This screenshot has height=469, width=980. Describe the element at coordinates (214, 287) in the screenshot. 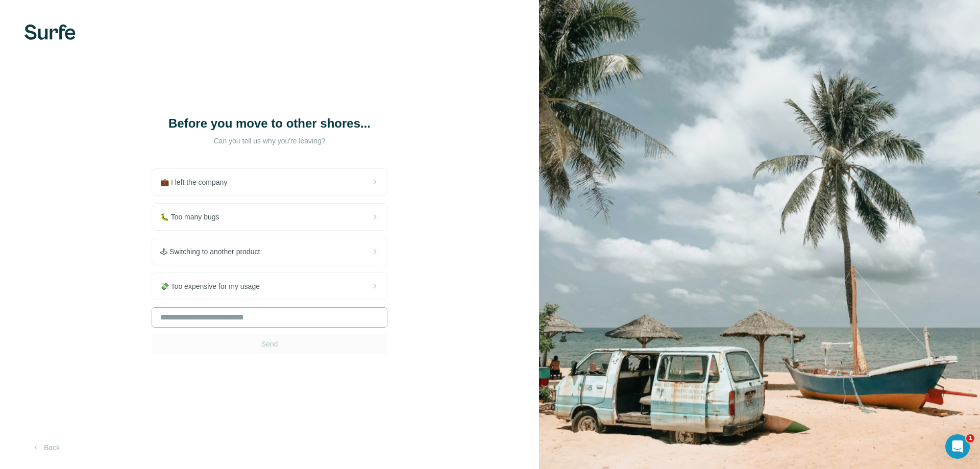

I see `span: 💸 Too expensive for my usage` at that location.